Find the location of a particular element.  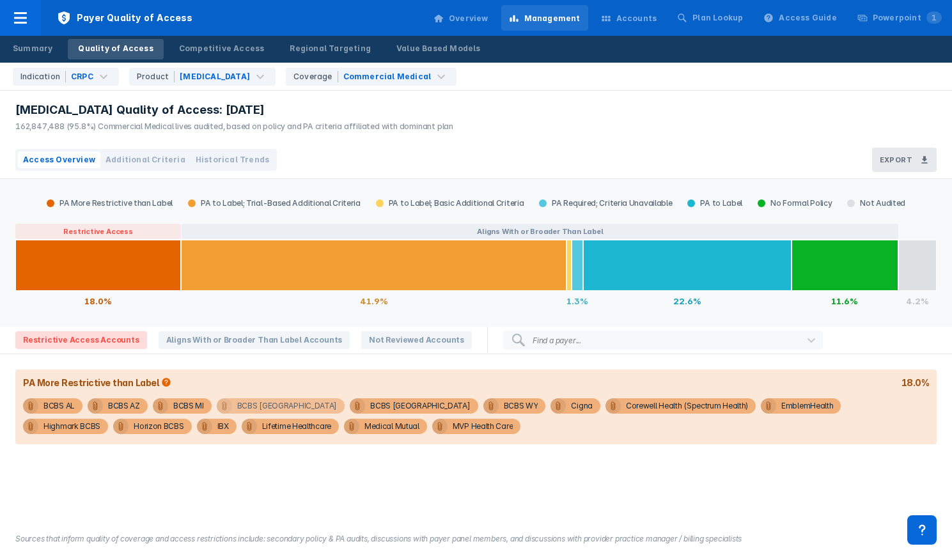

div: 4.2% is located at coordinates (918, 301).